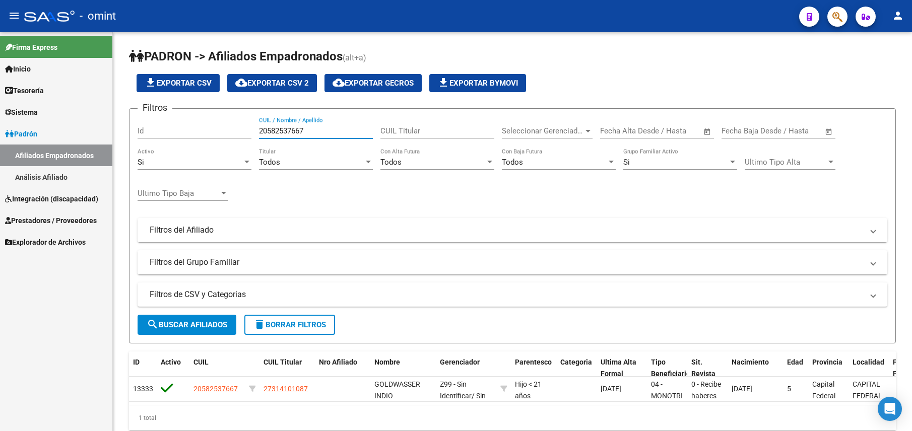 The height and width of the screenshot is (431, 912). What do you see at coordinates (286, 389) in the screenshot?
I see `span: 27314101087` at bounding box center [286, 389].